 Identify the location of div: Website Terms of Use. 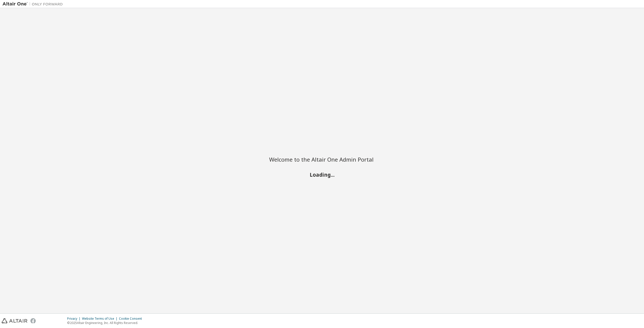
(100, 319).